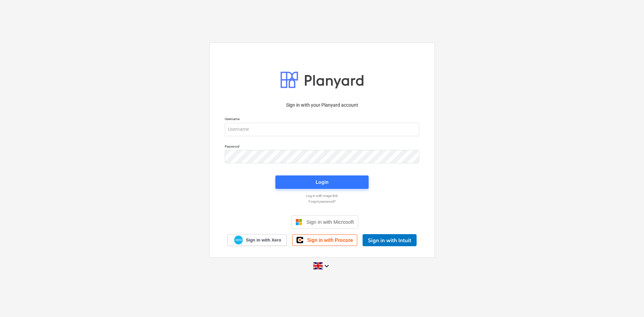 This screenshot has height=317, width=644. Describe the element at coordinates (330, 240) in the screenshot. I see `span: Sign in with Procore` at that location.